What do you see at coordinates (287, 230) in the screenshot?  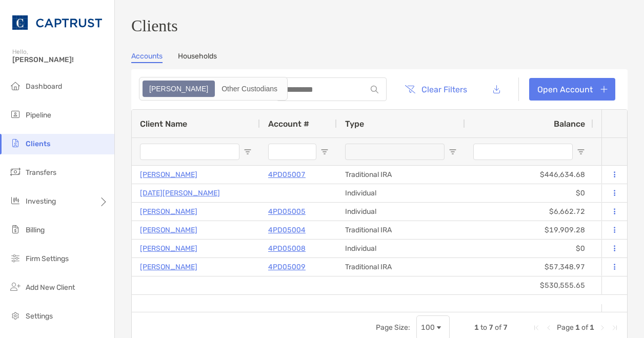 I see `p: 4PD05004` at bounding box center [287, 230].